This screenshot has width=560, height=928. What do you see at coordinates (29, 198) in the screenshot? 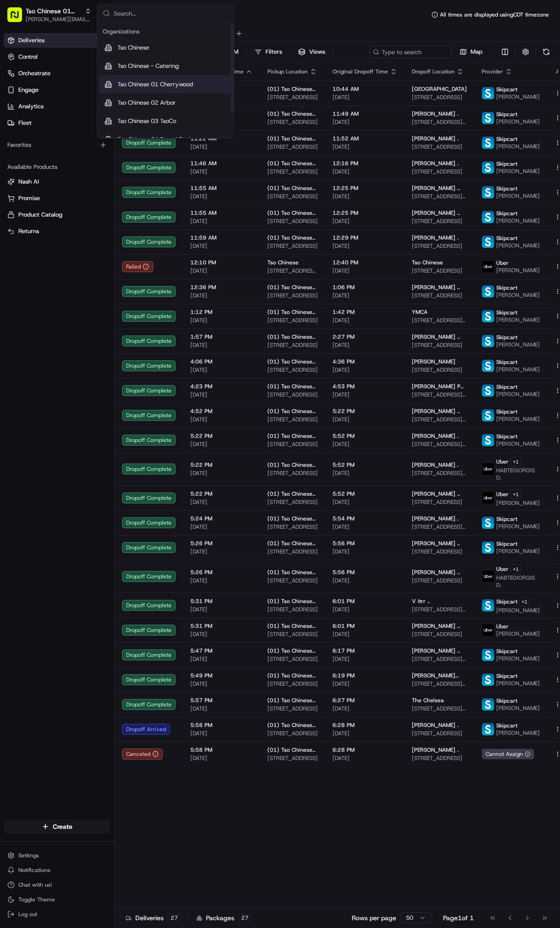
I see `span: Promise` at bounding box center [29, 198].